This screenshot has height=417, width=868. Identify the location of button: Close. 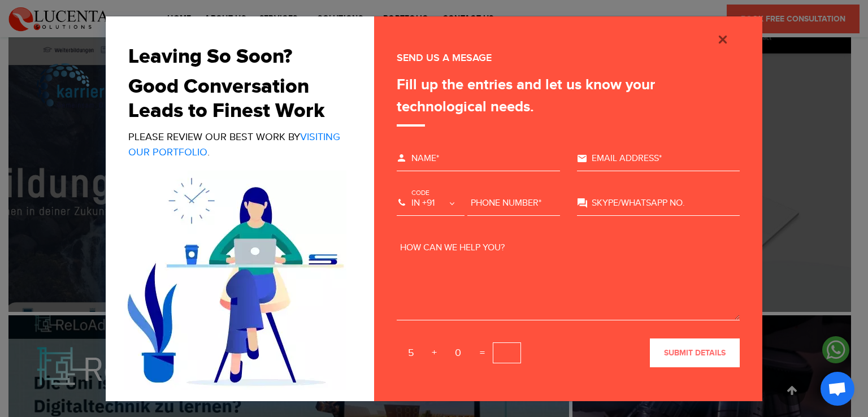
(723, 38).